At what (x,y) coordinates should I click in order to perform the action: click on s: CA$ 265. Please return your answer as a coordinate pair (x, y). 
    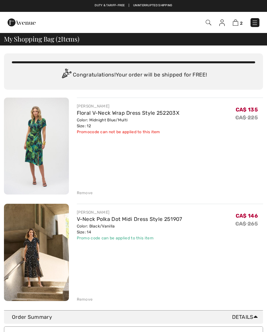
    Looking at the image, I should click on (247, 224).